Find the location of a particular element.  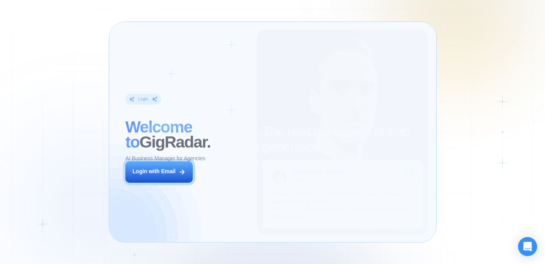

div: CEO is located at coordinates (298, 181).